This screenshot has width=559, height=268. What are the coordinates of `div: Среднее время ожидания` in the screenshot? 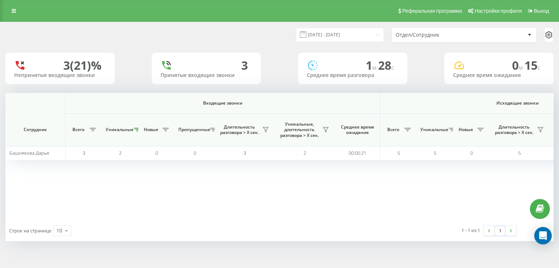 It's located at (499, 75).